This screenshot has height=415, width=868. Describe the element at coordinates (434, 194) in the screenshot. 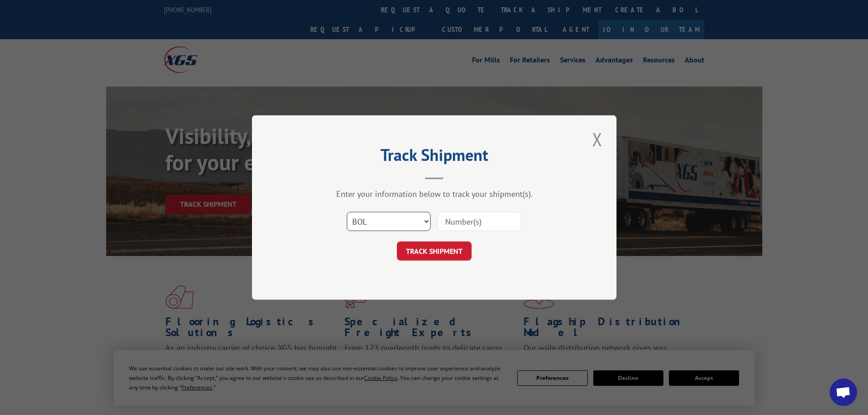

I see `div: Enter your information below to track your shipment(s).` at that location.